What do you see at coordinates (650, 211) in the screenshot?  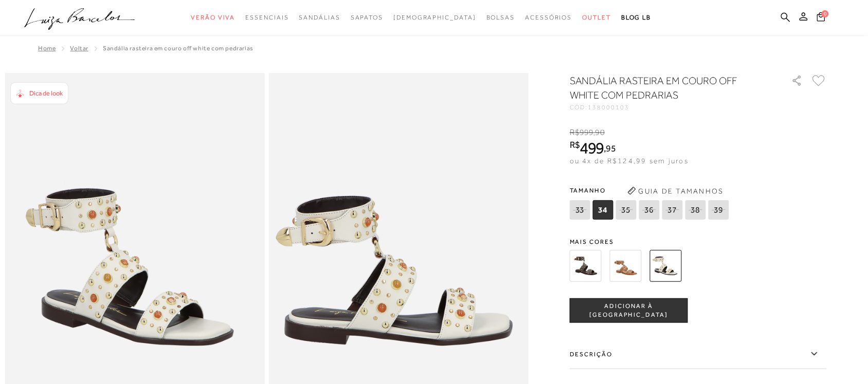 I see `span: 36` at bounding box center [650, 211].